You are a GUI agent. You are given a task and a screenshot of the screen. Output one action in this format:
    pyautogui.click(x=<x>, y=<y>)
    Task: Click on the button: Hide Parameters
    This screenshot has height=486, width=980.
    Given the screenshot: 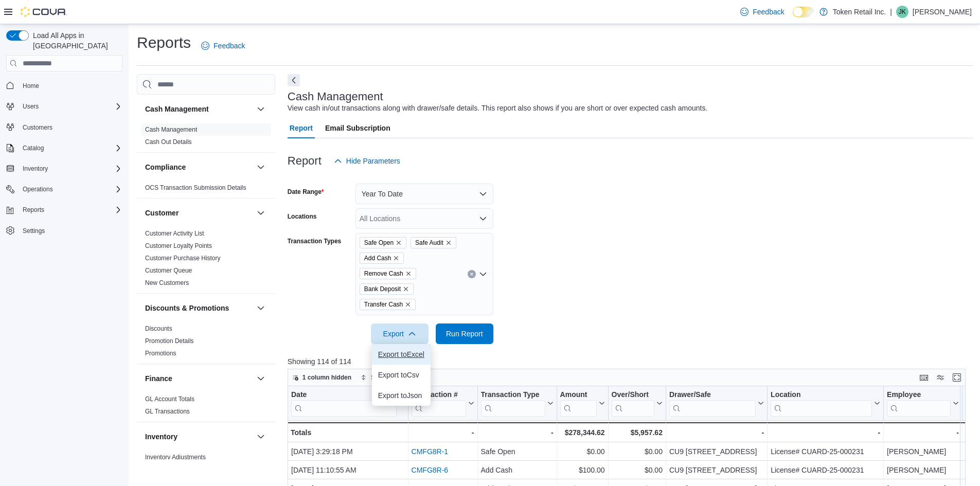 What is the action you would take?
    pyautogui.click(x=367, y=161)
    